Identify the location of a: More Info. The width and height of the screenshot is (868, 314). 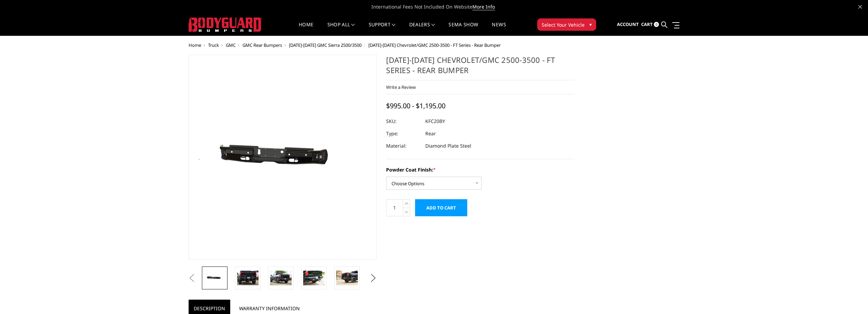
(483, 7).